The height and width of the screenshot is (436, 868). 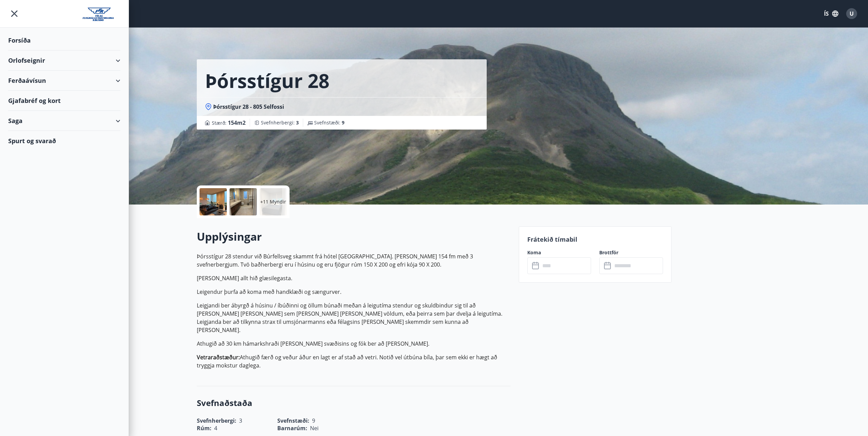 What do you see at coordinates (343, 122) in the screenshot?
I see `span: 9` at bounding box center [343, 122].